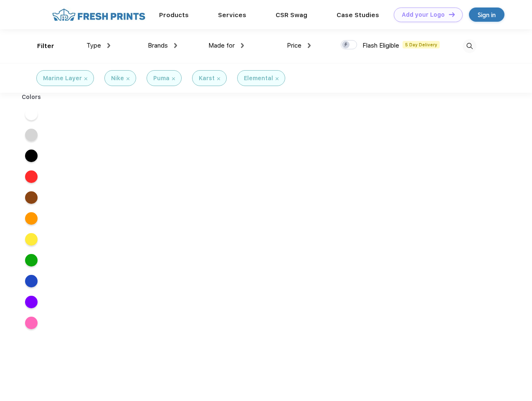 The image size is (532, 401). I want to click on div: Filter, so click(46, 46).